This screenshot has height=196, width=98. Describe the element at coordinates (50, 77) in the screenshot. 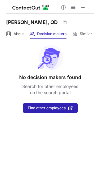

I see `header: No decision makers found` at that location.